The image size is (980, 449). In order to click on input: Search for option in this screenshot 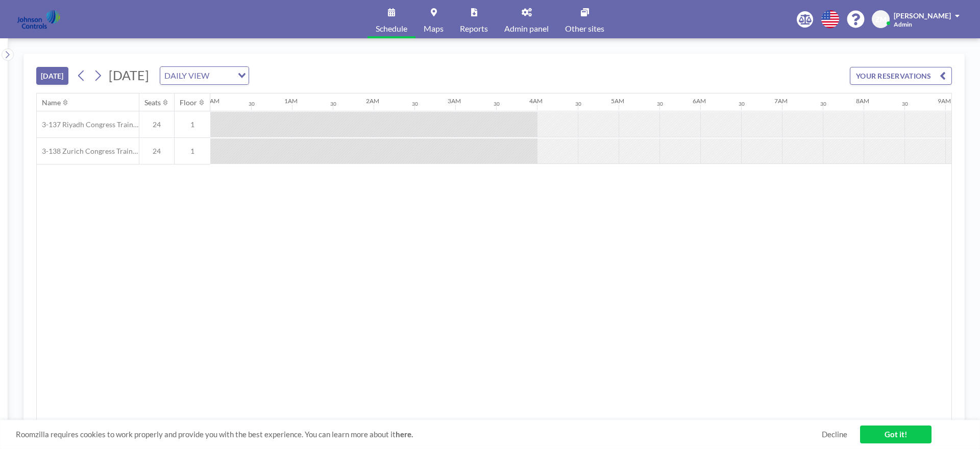, I will do `click(222, 75)`.